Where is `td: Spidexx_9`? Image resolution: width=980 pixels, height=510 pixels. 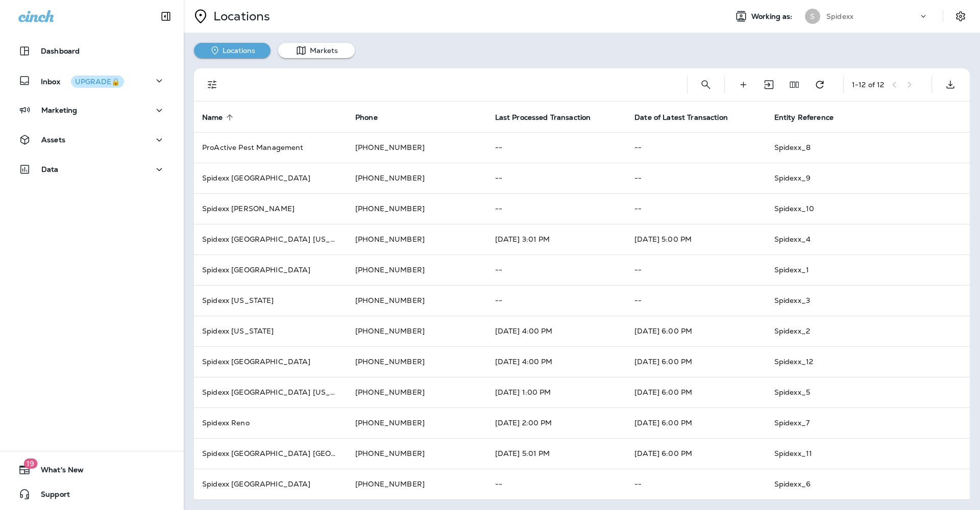
td: Spidexx_9 is located at coordinates (867, 178).